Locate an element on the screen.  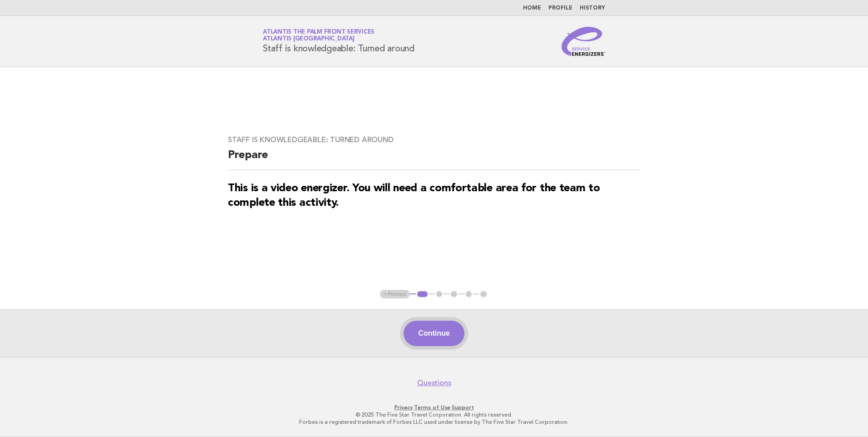
h1: Staff is knowledgeable: Turned around is located at coordinates (339, 42).